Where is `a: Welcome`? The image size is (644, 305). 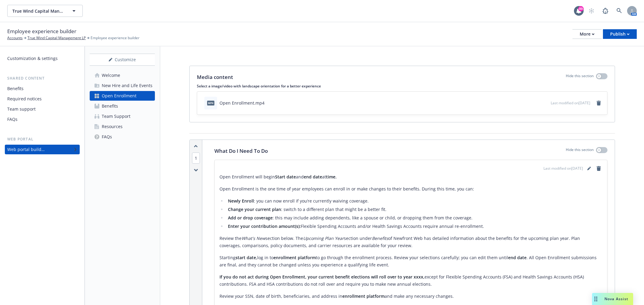
a: Welcome is located at coordinates (122, 75).